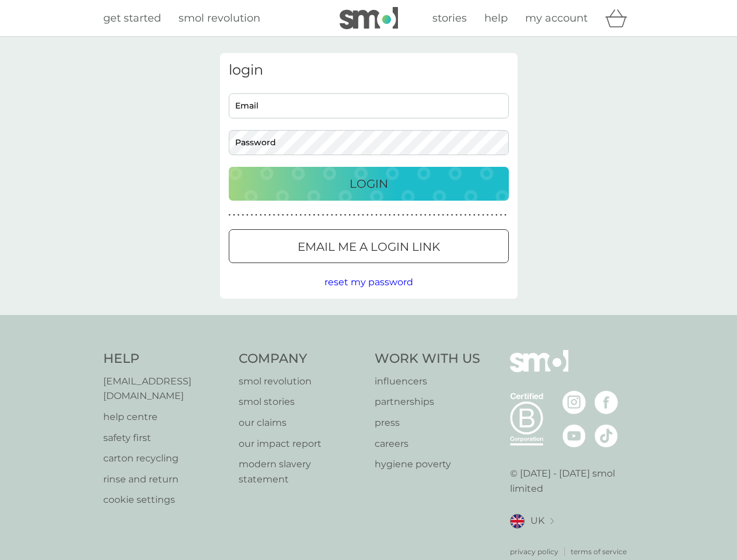 The width and height of the screenshot is (737, 560). I want to click on p: carton recycling, so click(165, 459).